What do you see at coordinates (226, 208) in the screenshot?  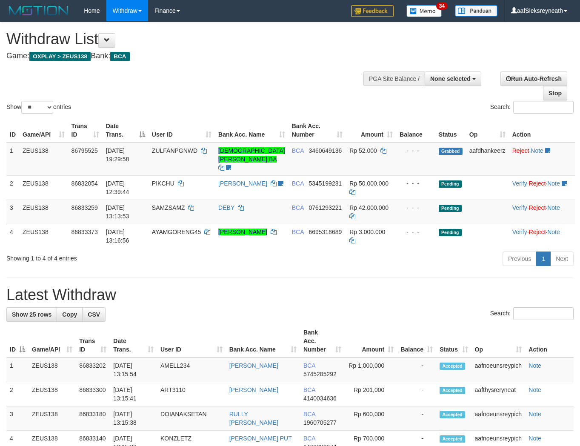 I see `a: DEBY` at bounding box center [226, 208].